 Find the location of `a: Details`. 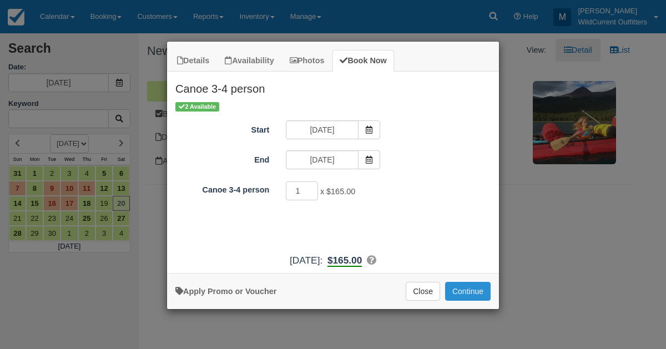

a: Details is located at coordinates (193, 60).